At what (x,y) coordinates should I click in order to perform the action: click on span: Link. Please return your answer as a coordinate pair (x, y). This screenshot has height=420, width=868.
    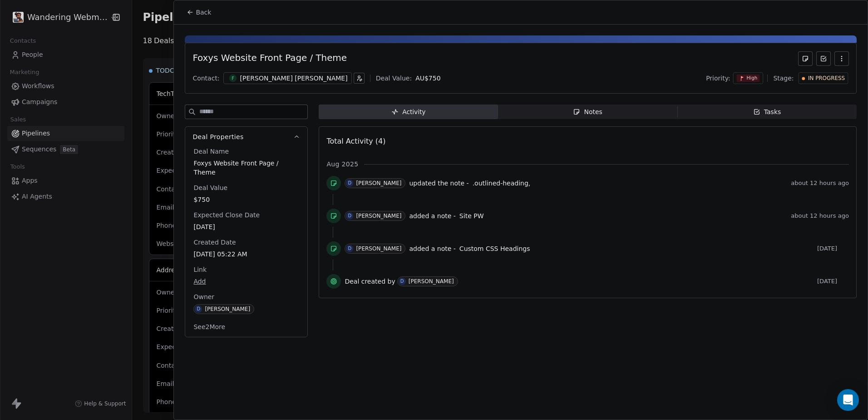
    Looking at the image, I should click on (200, 269).